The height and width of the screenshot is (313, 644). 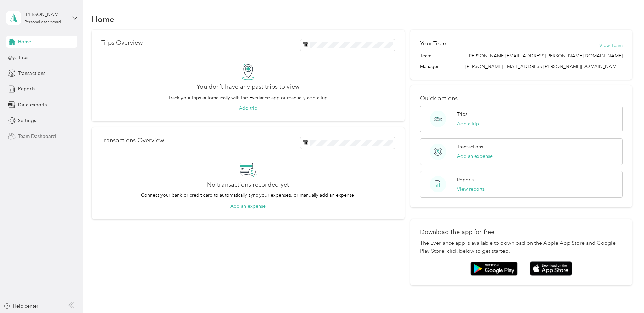 What do you see at coordinates (521, 232) in the screenshot?
I see `p: Download the app for free` at bounding box center [521, 232].